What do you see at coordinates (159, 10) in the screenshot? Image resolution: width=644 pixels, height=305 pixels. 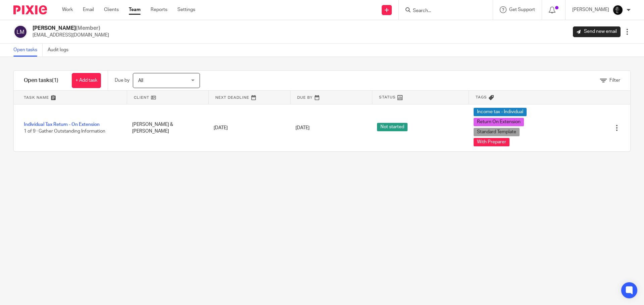 I see `a: Reports` at bounding box center [159, 10].